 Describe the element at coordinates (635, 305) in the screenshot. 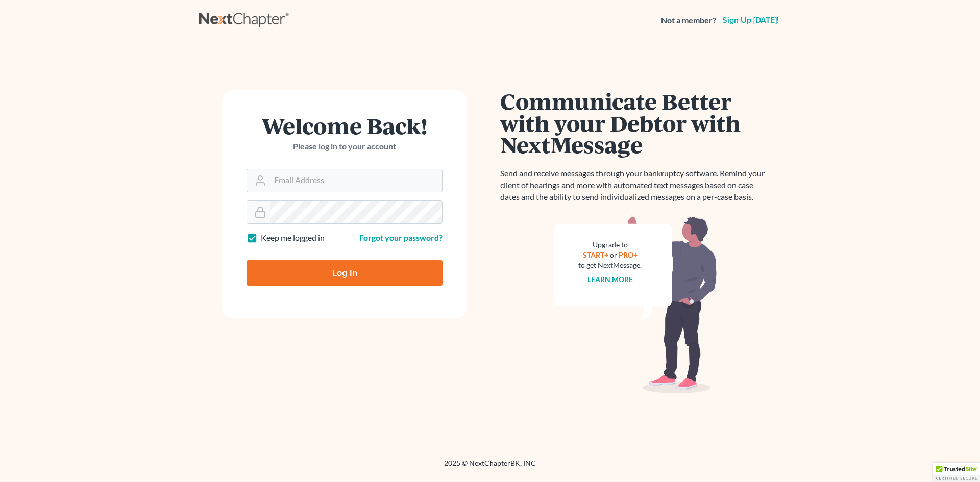

I see `img: nextmessage_bg-59042aed3d76b12b5cd301f8e5b87938c9018125f34e5fa2b7a6b67550977c72.svg` at that location.